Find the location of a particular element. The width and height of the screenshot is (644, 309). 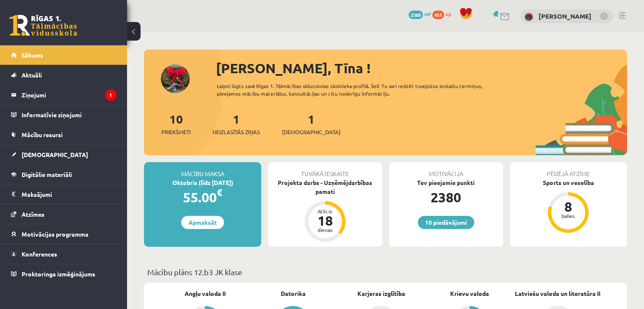

a: Rīgas 1. Tālmācības vidusskola is located at coordinates (43, 26).